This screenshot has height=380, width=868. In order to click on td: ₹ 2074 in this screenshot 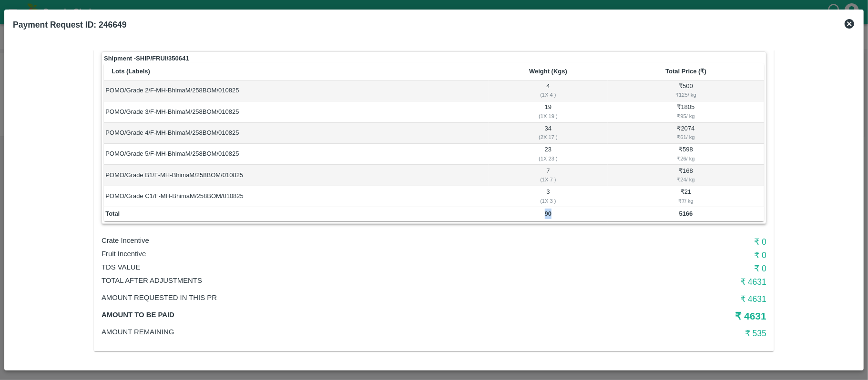, I will do `click(686, 133)`.